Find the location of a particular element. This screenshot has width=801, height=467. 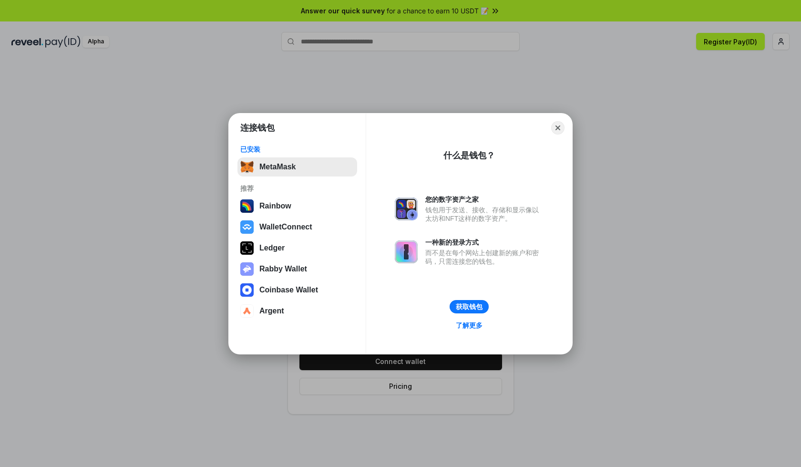

div: 已安装 is located at coordinates (297, 149).